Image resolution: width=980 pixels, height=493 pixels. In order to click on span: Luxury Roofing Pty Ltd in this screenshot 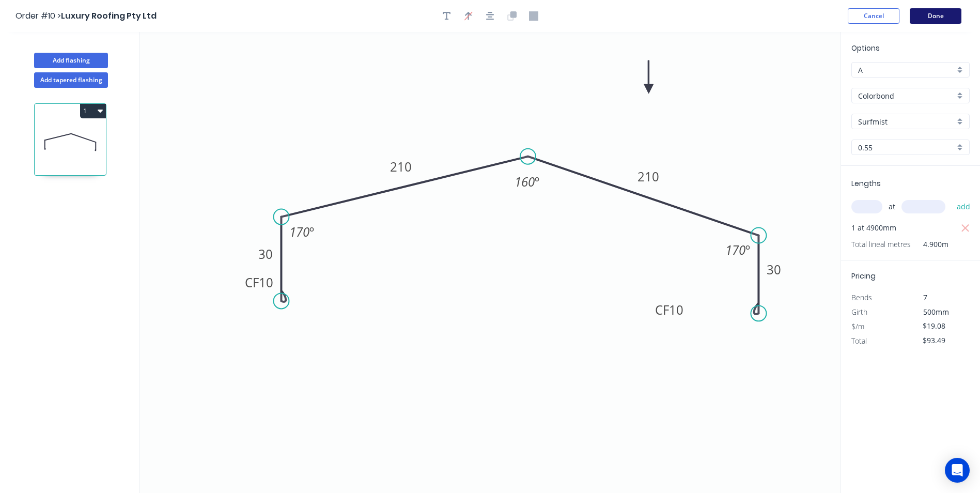, I will do `click(109, 15)`.